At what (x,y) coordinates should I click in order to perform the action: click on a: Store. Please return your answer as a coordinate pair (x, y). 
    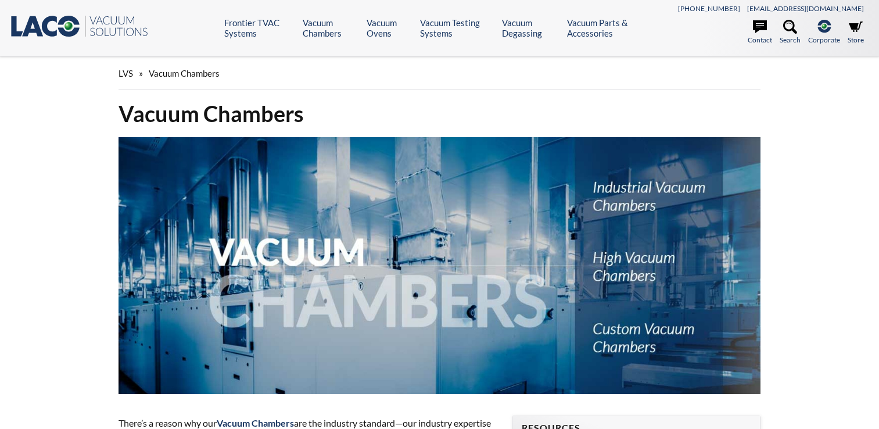
    Looking at the image, I should click on (856, 33).